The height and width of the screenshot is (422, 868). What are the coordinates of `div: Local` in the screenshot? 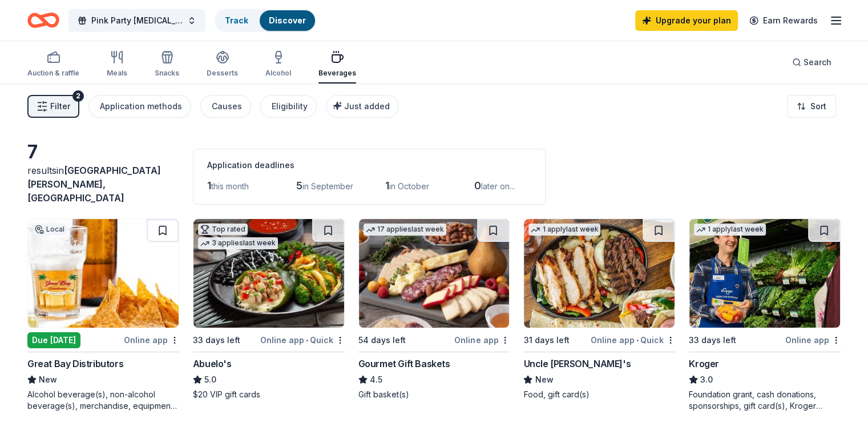 It's located at (50, 229).